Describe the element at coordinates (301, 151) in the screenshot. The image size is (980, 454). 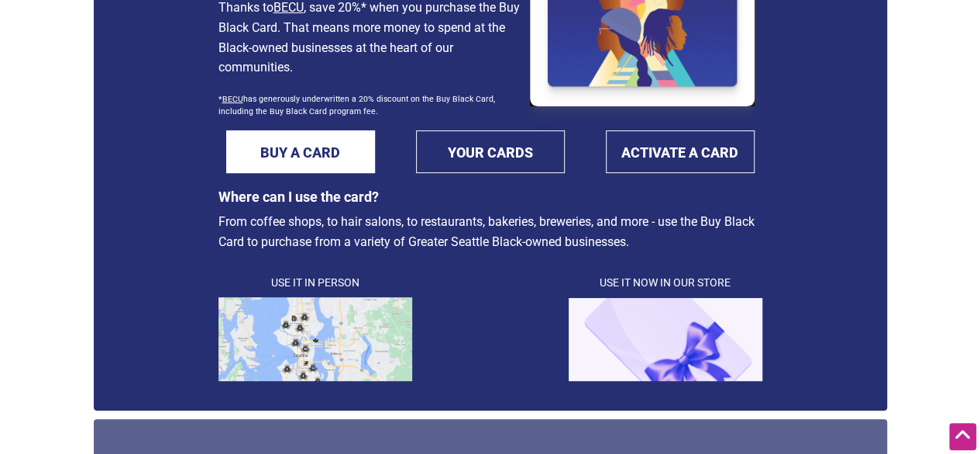
I see `a: BUY A CARD` at that location.